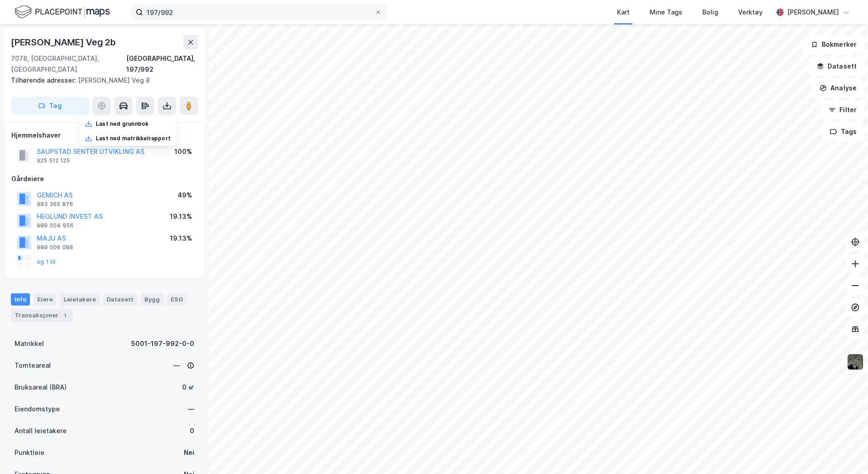 The width and height of the screenshot is (868, 474). What do you see at coordinates (842, 110) in the screenshot?
I see `button: Filter` at bounding box center [842, 110].